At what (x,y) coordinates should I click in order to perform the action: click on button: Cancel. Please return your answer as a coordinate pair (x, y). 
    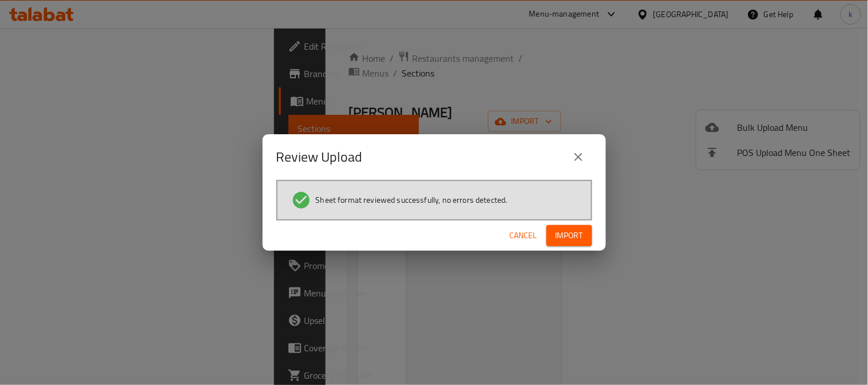
    Looking at the image, I should click on (523, 235).